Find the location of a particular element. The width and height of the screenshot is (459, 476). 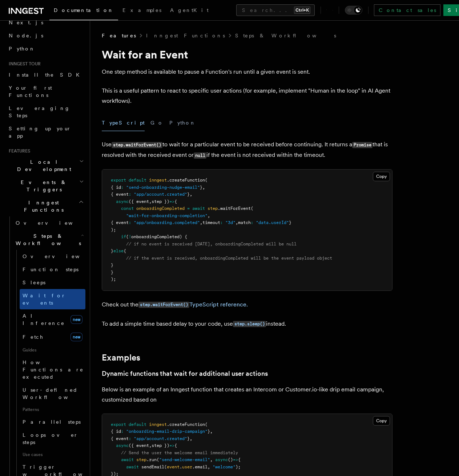

span: Events & Triggers is located at coordinates (42, 186).